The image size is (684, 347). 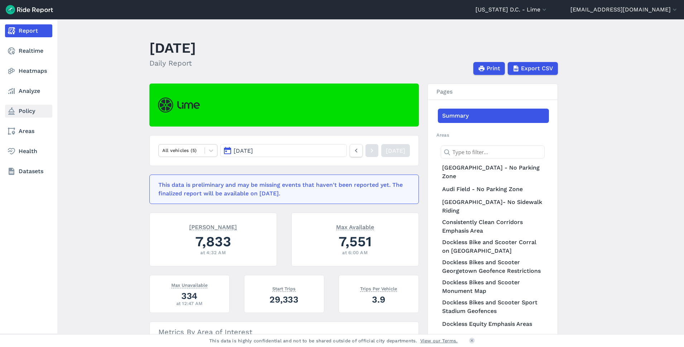 I want to click on h2: Daily Report, so click(x=173, y=63).